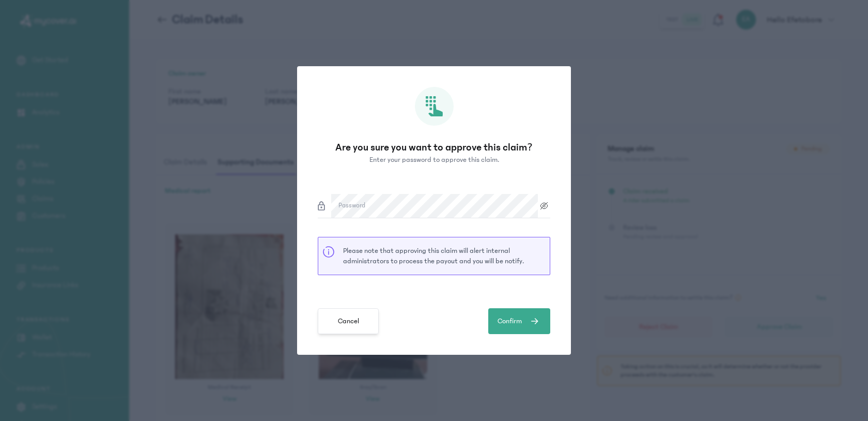 The height and width of the screenshot is (421, 868). I want to click on button: Cancel, so click(348, 321).